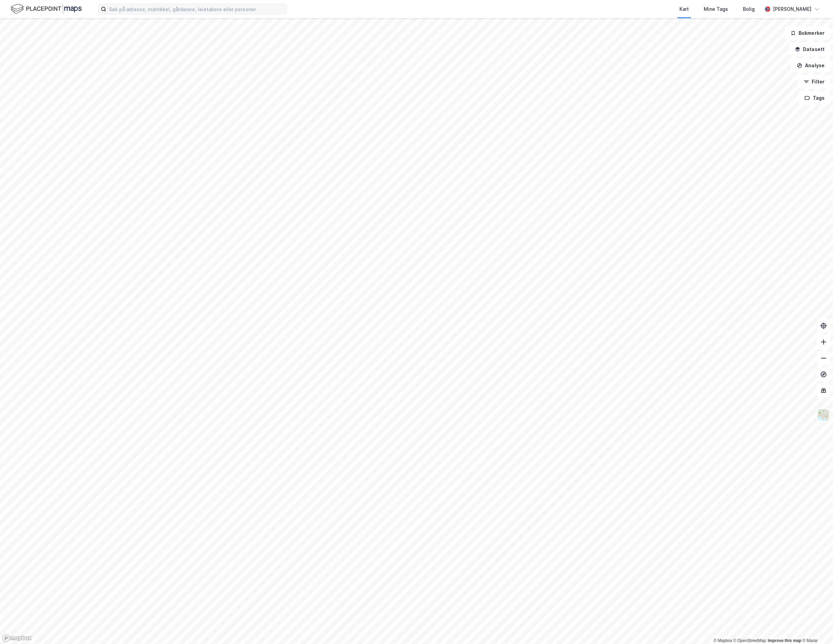 Image resolution: width=833 pixels, height=644 pixels. I want to click on div: Chat Widget, so click(816, 628).